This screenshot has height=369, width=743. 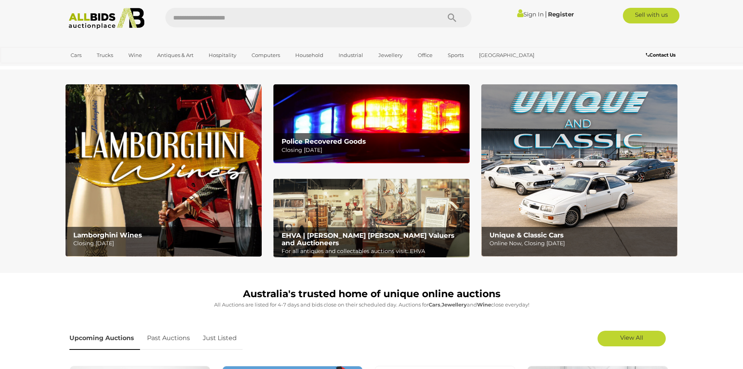 I want to click on b: Contact Us, so click(x=661, y=55).